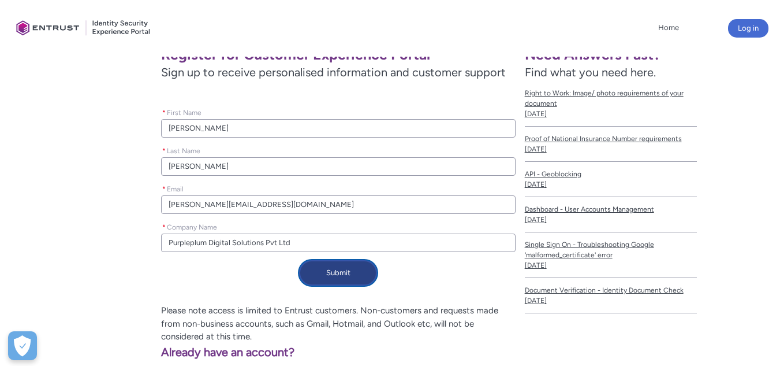 This screenshot has width=780, height=366. I want to click on span: Right to Work: Image/ photo requirements of your document, so click(611, 98).